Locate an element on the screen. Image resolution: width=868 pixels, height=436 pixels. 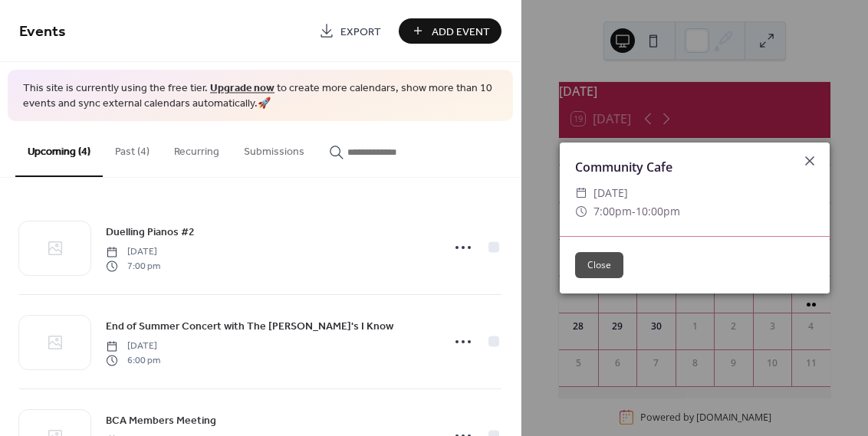
button: Add Event is located at coordinates (450, 30).